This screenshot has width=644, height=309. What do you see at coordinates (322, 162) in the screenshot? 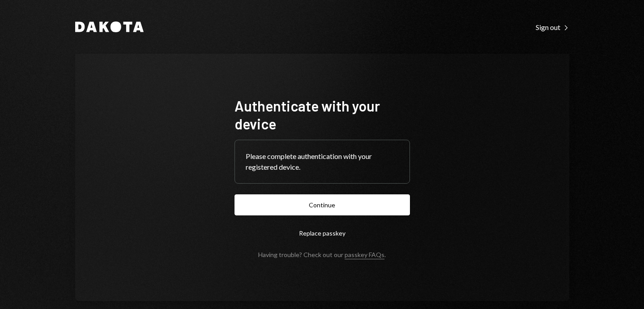
I see `div: Please complete authentication with your registered device.` at bounding box center [322, 162].